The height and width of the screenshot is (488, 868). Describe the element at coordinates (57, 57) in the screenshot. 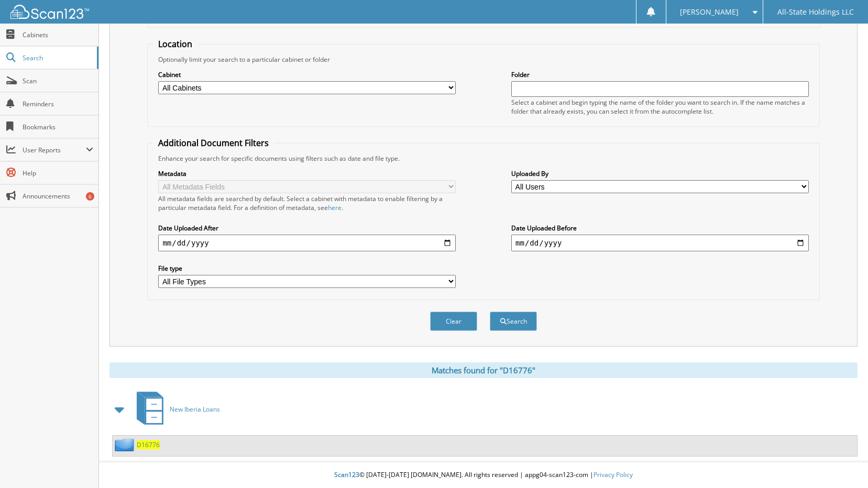

I see `span: Search` at that location.